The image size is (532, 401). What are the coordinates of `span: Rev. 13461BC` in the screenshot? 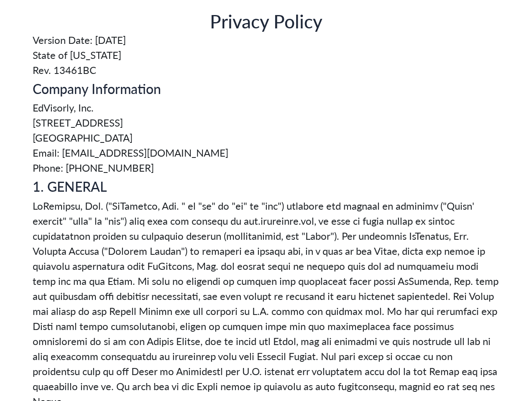 It's located at (266, 70).